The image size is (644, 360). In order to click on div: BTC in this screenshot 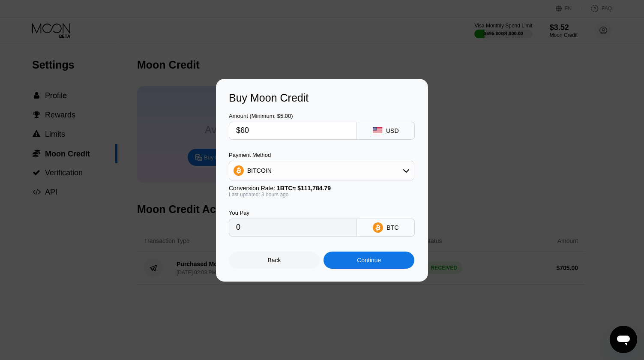, I will do `click(393, 228)`.